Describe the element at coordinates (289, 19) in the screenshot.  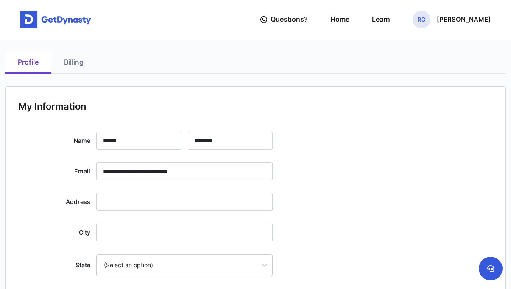
I see `span: Questions?` at that location.